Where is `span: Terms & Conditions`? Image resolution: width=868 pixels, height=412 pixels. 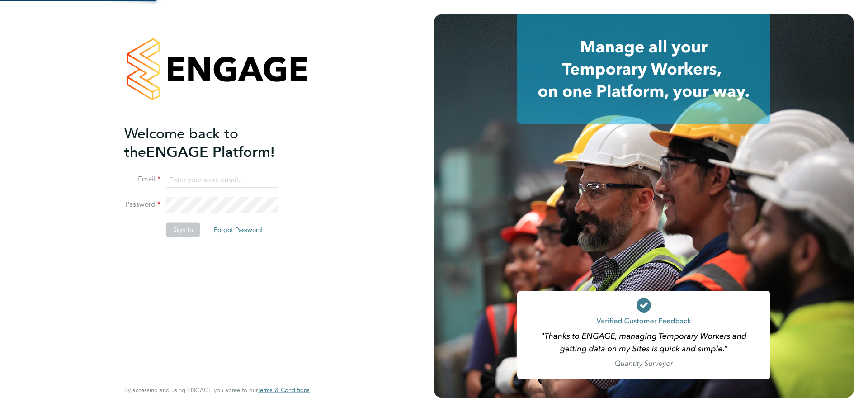 span: Terms & Conditions is located at coordinates (284, 390).